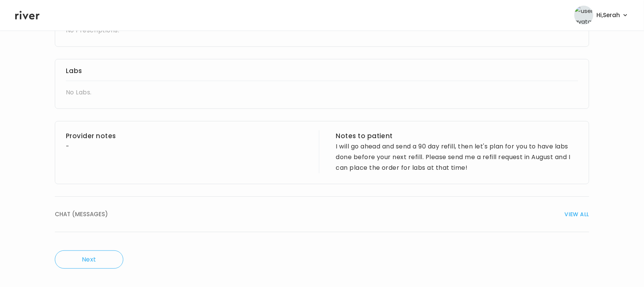  I want to click on div: No Labs., so click(322, 92).